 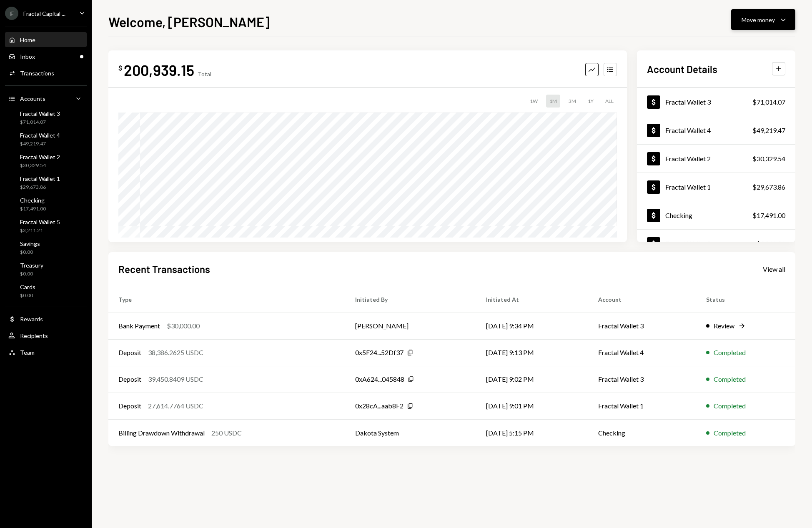 I want to click on div: Fractal Wallet 4, so click(x=688, y=130).